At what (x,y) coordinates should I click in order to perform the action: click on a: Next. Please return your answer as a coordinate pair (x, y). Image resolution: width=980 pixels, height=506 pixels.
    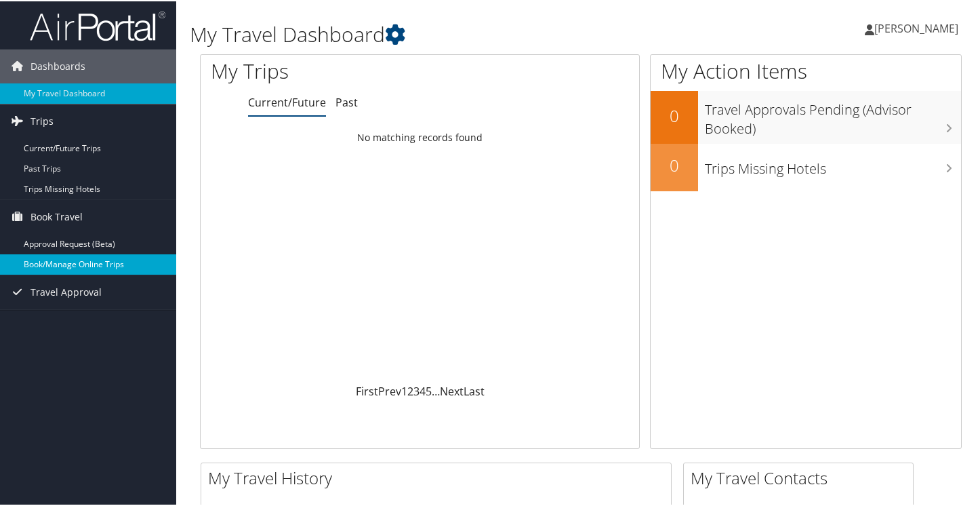
    Looking at the image, I should click on (451, 390).